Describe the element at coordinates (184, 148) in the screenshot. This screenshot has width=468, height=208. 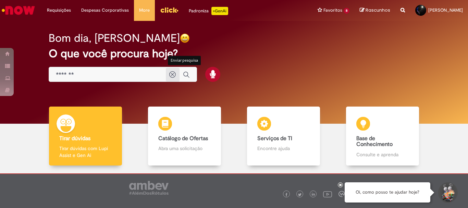
I see `p: Abra uma solicitação` at that location.